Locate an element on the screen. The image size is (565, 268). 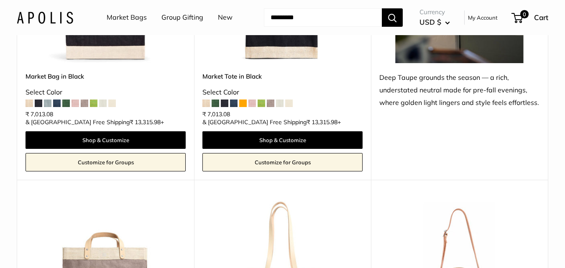
a: 0 Cart is located at coordinates (530, 18).